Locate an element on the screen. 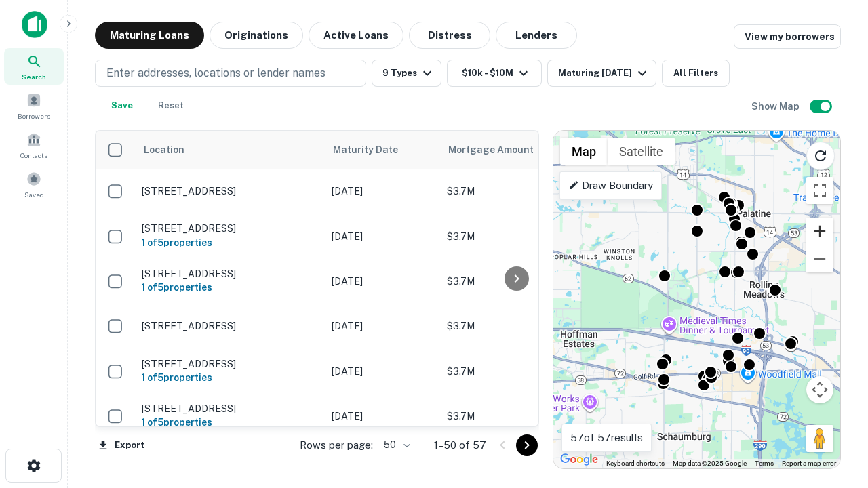 Image resolution: width=868 pixels, height=488 pixels. a: Contacts is located at coordinates (34, 145).